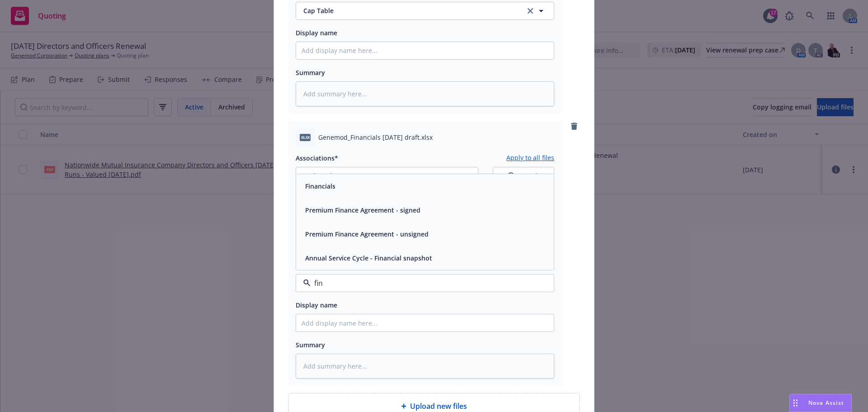 This screenshot has height=412, width=868. What do you see at coordinates (512, 176) in the screenshot?
I see `svg: Search` at bounding box center [512, 176].